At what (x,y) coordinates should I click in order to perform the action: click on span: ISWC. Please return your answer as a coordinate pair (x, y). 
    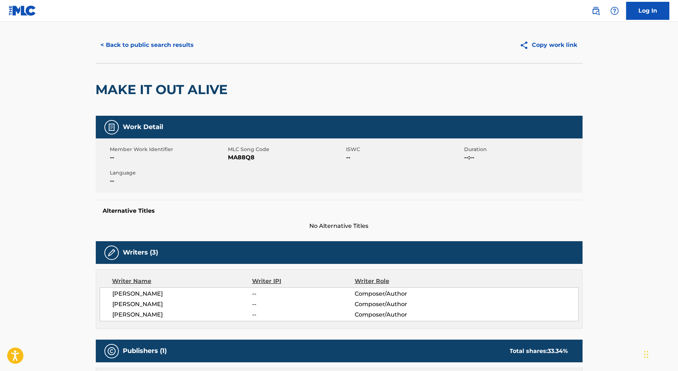
    Looking at the image, I should click on (405, 149).